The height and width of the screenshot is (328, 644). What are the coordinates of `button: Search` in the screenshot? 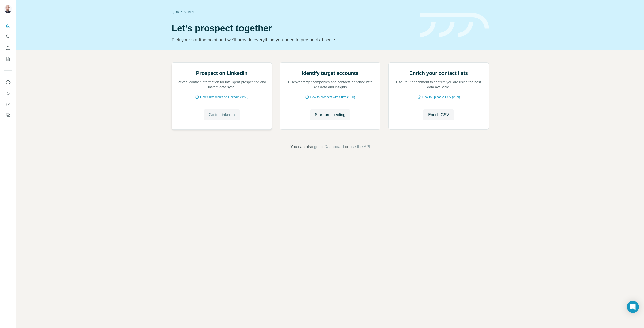 It's located at (8, 37).